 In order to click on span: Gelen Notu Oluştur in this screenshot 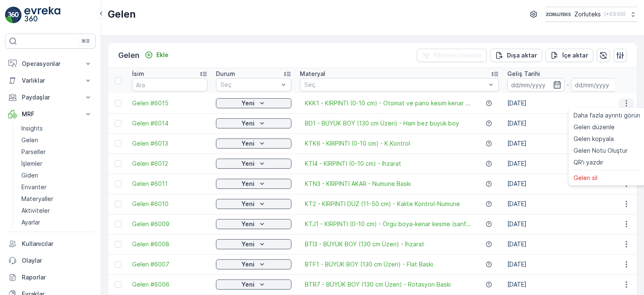, I will do `click(600, 150)`.